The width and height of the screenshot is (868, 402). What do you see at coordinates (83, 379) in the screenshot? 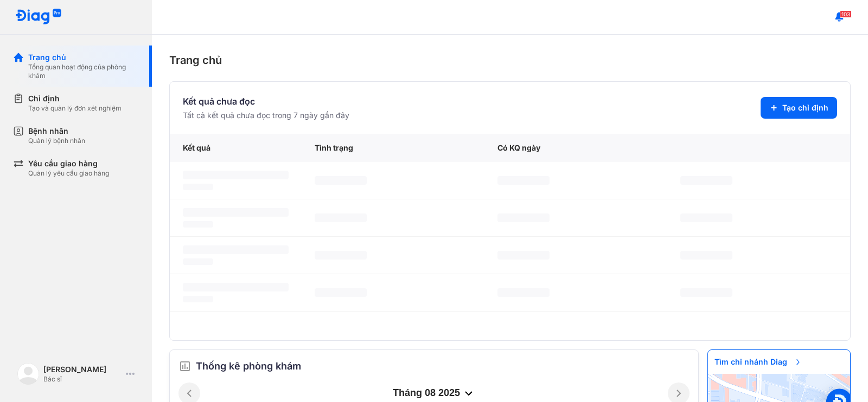
I see `div: Bác sĩ` at bounding box center [83, 379].